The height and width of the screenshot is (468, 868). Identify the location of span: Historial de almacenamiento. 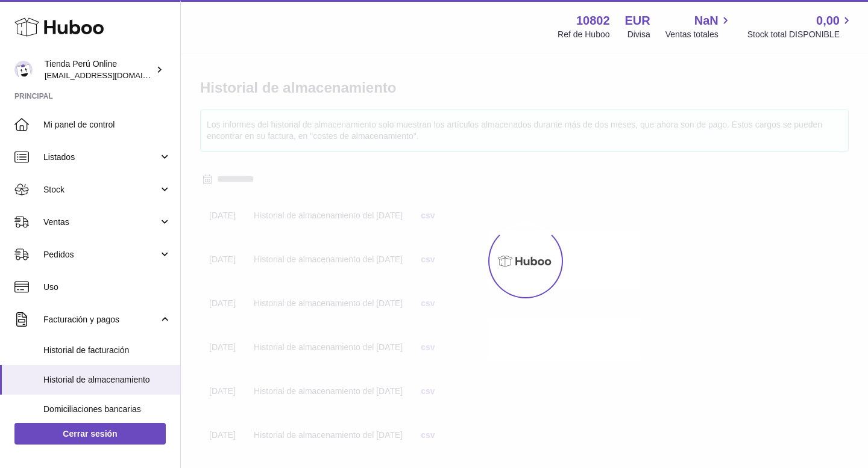
(107, 380).